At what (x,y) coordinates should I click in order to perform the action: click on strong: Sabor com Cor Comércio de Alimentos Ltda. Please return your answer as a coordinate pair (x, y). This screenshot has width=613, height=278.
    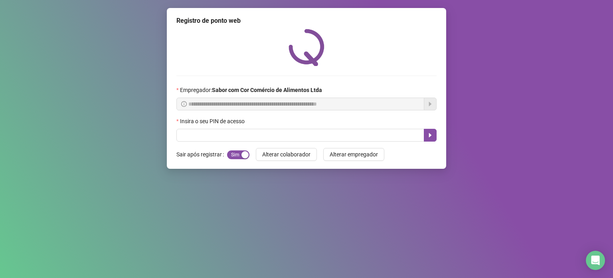
    Looking at the image, I should click on (267, 90).